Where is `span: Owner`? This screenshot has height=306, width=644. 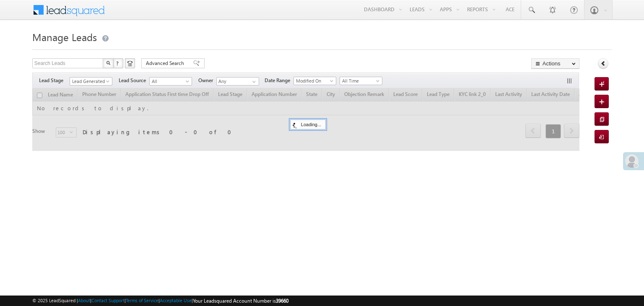 span: Owner is located at coordinates (207, 80).